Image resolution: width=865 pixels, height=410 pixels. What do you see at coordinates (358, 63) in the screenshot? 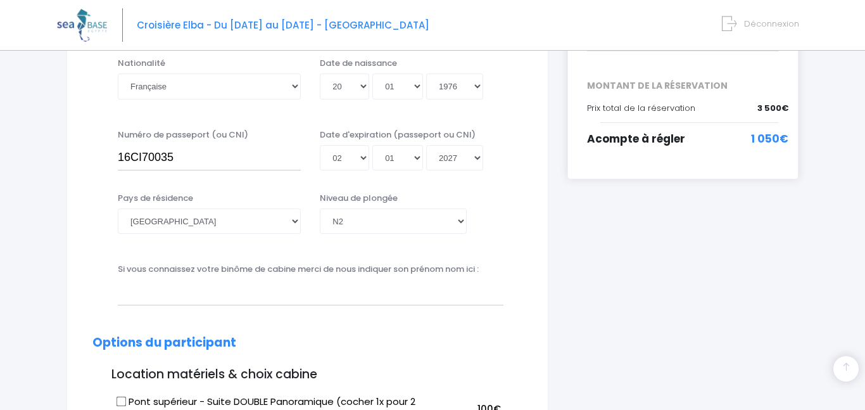
I see `label: Date de naissance` at bounding box center [358, 63].